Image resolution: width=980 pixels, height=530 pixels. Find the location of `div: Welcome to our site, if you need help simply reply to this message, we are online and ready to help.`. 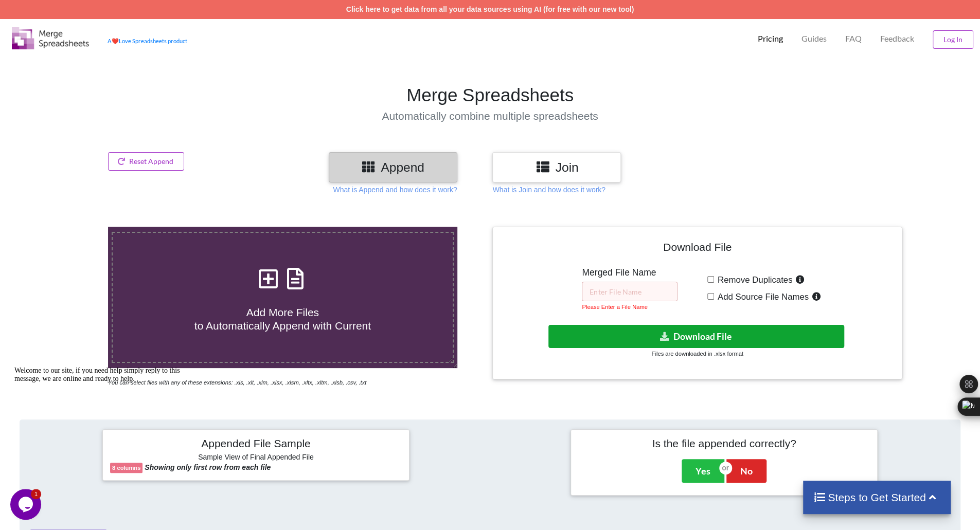

div: Welcome to our site, if you need help simply reply to this message, we are online and ready to help. is located at coordinates (97, 13).